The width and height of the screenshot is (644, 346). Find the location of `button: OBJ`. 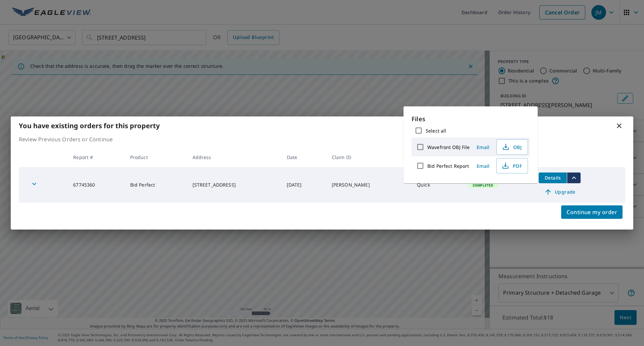

button: OBJ is located at coordinates (512, 147).